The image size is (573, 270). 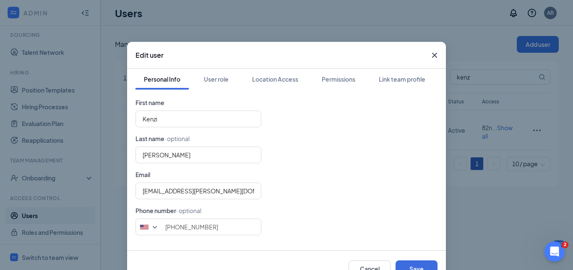 I want to click on div: Link team profile, so click(x=402, y=79).